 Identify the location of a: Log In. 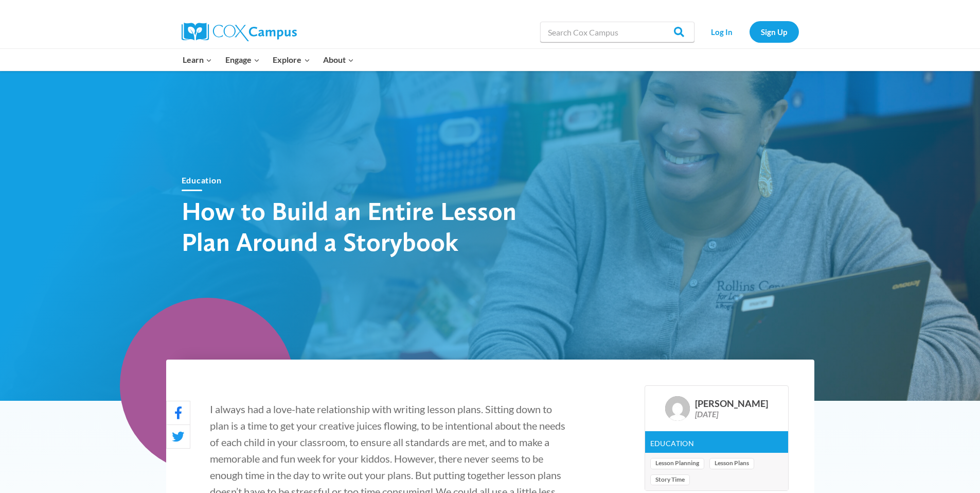
(722, 31).